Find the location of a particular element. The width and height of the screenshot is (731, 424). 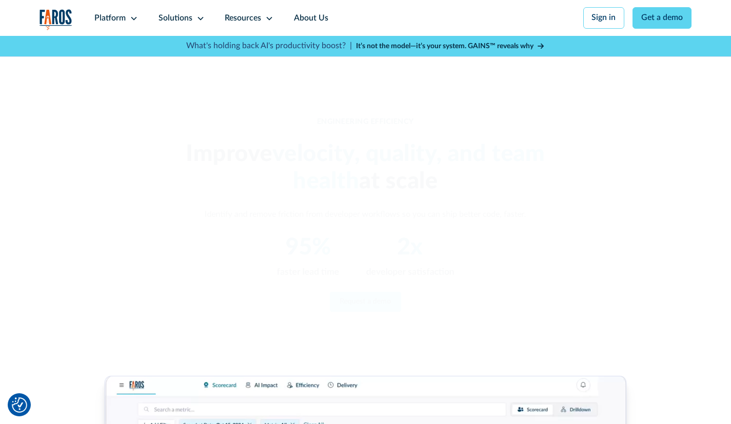

em: velocity, quality, and team health is located at coordinates (408, 167).